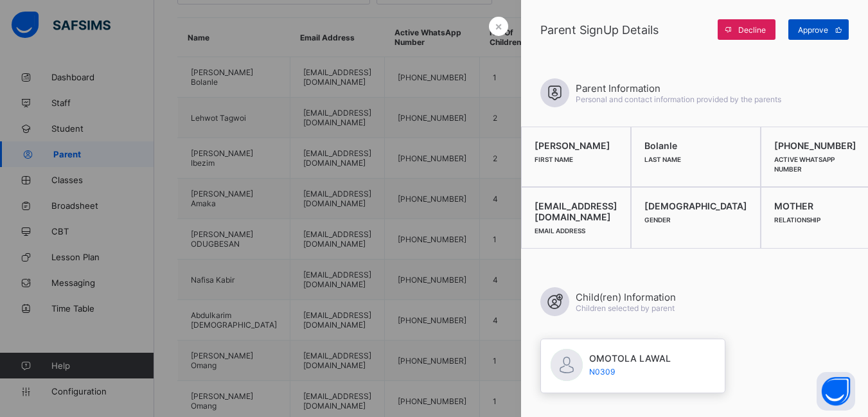 This screenshot has height=417, width=868. I want to click on span: OMOTOLA LAWAL, so click(630, 358).